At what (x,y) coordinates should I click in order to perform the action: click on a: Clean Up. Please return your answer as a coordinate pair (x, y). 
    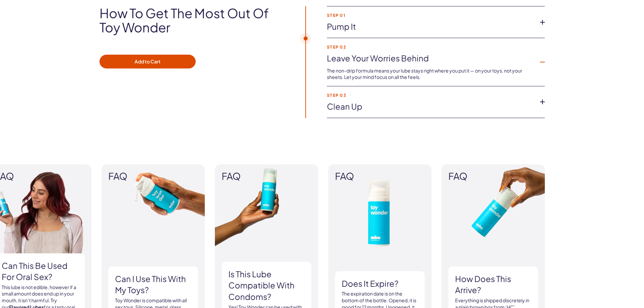
    Looking at the image, I should click on (430, 106).